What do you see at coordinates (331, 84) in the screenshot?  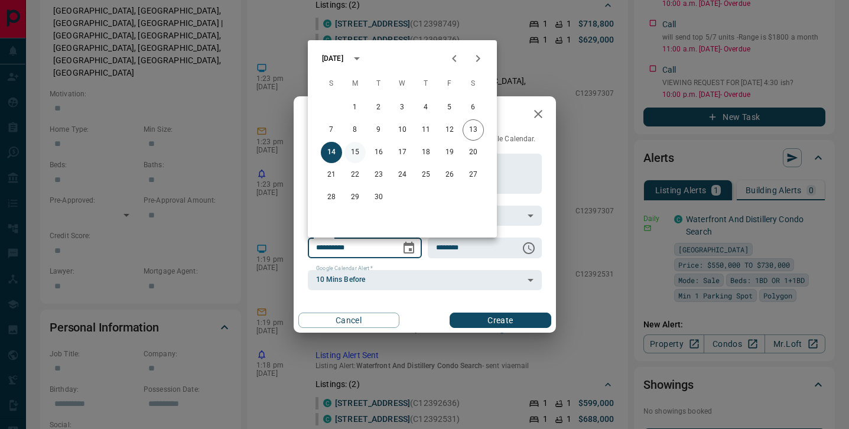 I see `span: Sunday` at bounding box center [331, 84].